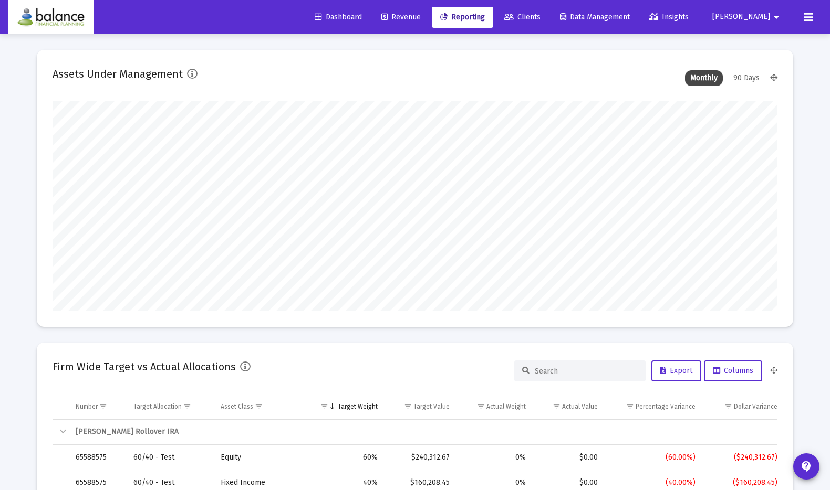 This screenshot has width=830, height=490. What do you see at coordinates (586, 371) in the screenshot?
I see `input: Search` at bounding box center [586, 371].